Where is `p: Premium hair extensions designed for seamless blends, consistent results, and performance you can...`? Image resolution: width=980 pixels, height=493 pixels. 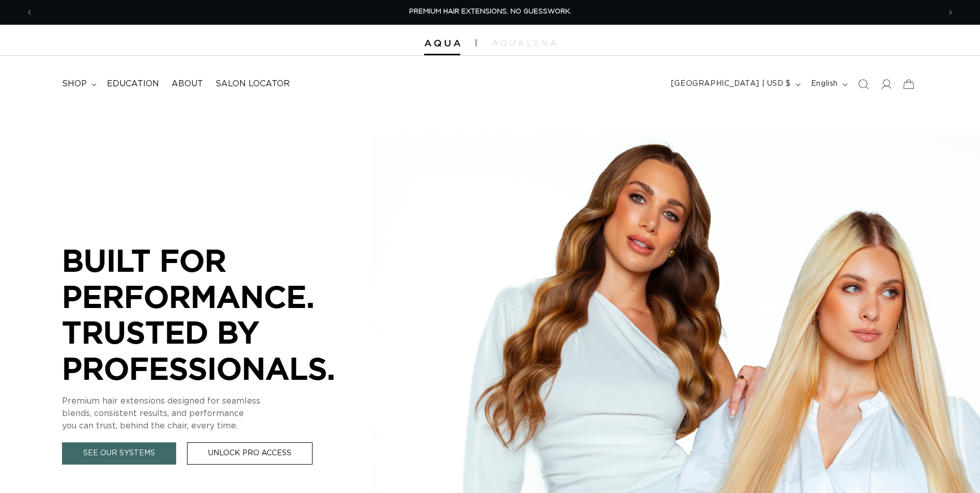 p: Premium hair extensions designed for seamless blends, consistent results, and performance you can... is located at coordinates (217, 413).